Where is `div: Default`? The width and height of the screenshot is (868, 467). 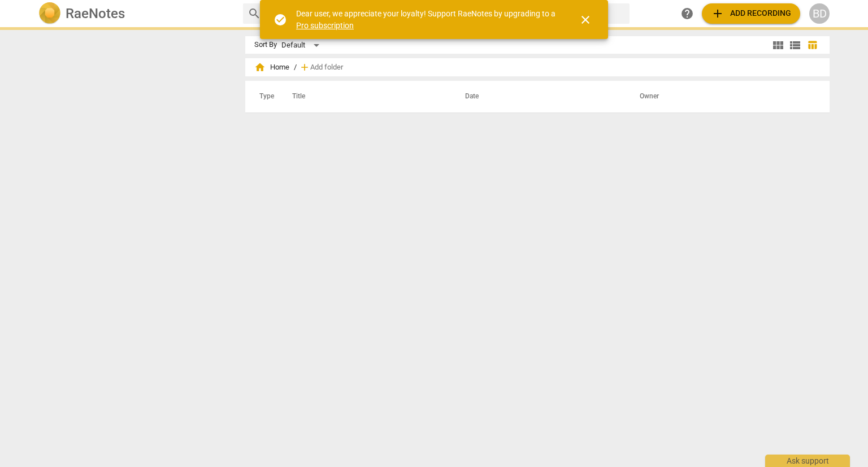
div: Default is located at coordinates (302, 45).